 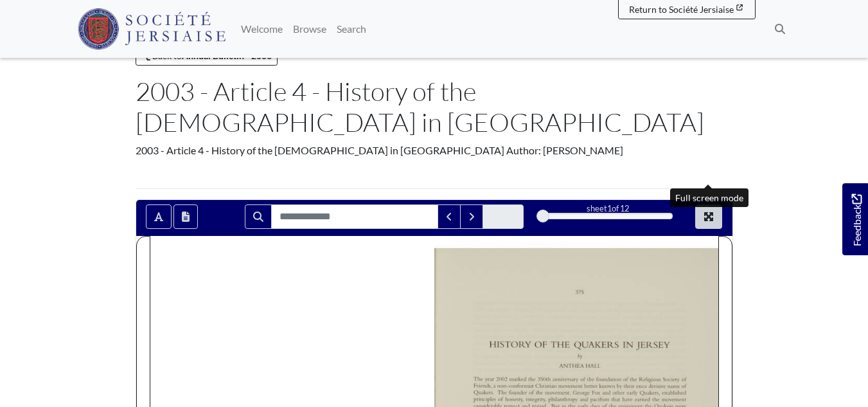 What do you see at coordinates (262, 29) in the screenshot?
I see `a: Welcome` at bounding box center [262, 29].